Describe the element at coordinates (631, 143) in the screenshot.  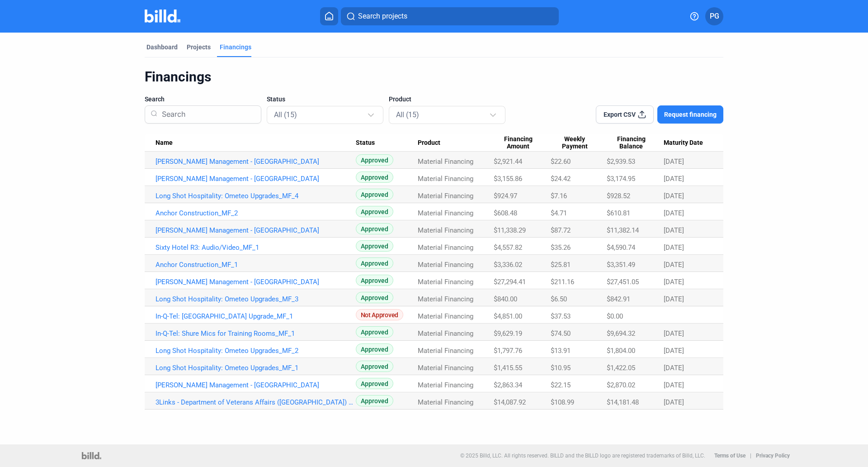
I see `span: Financing Balance` at that location.